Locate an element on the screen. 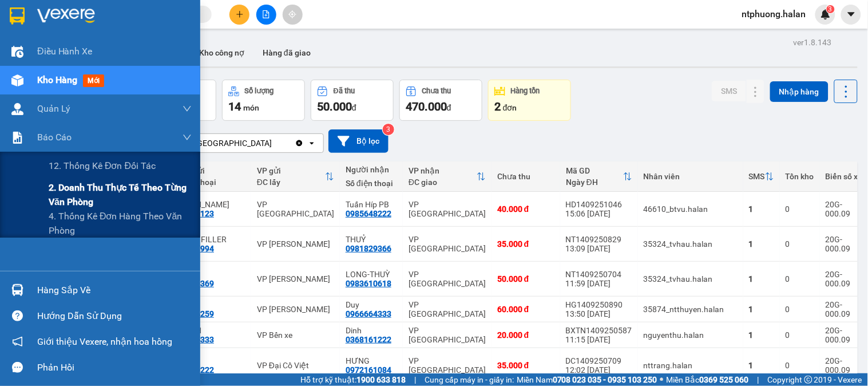  div: HƯNG is located at coordinates (371, 361).